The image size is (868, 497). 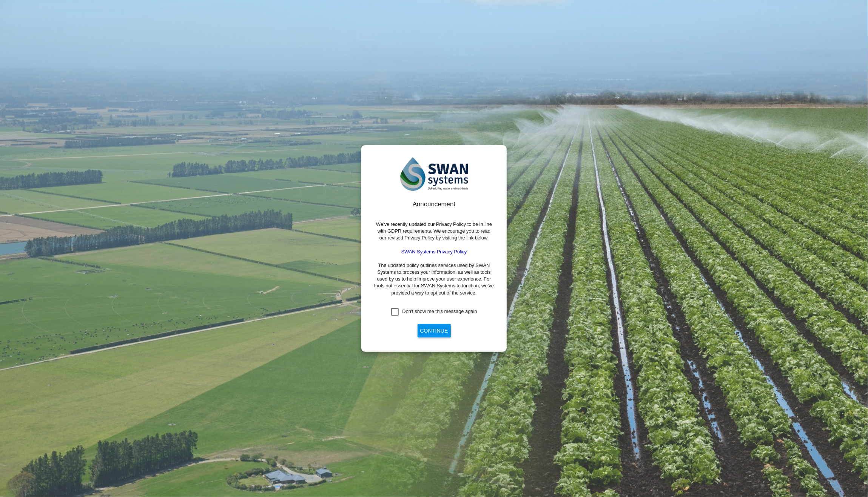 I want to click on div: Announcement, so click(x=434, y=205).